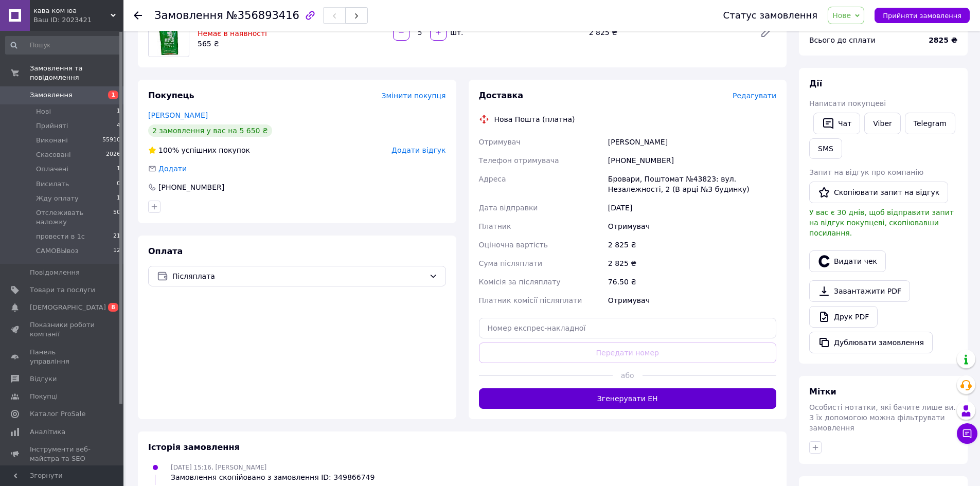  Describe the element at coordinates (519, 160) in the screenshot. I see `span: Телефон отримувача` at that location.